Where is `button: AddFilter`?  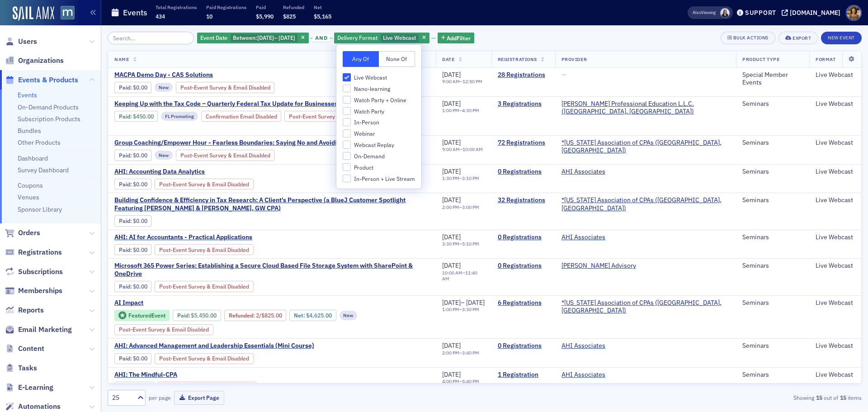
button: AddFilter is located at coordinates (456, 38).